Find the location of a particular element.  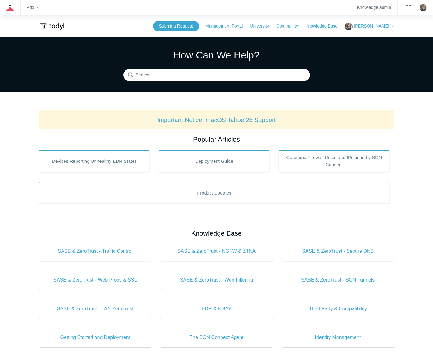

input: Search is located at coordinates (216, 75).